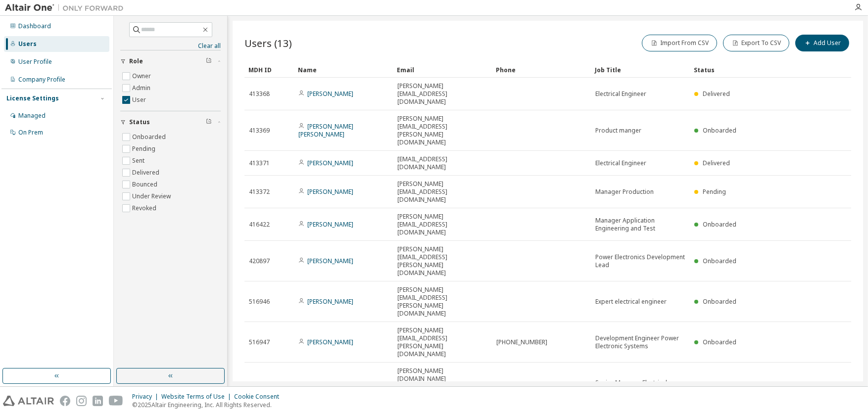 This screenshot has height=415, width=868. I want to click on label: Delivered, so click(146, 173).